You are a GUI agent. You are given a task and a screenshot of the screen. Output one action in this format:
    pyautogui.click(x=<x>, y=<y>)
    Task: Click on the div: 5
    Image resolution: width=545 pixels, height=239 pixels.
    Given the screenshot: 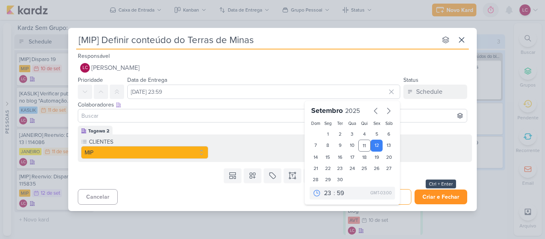 What is the action you would take?
    pyautogui.click(x=376, y=134)
    